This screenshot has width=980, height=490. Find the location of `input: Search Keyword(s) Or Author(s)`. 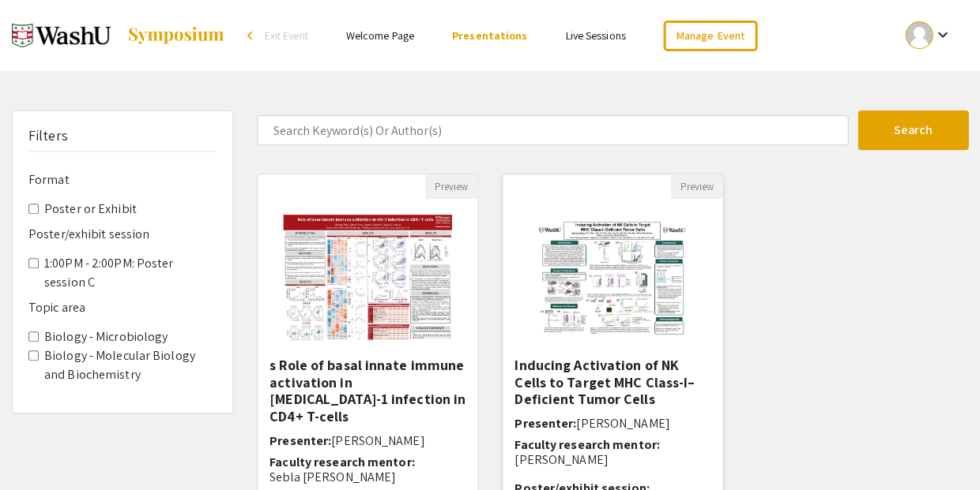

input: Search Keyword(s) Or Author(s) is located at coordinates (552, 130).